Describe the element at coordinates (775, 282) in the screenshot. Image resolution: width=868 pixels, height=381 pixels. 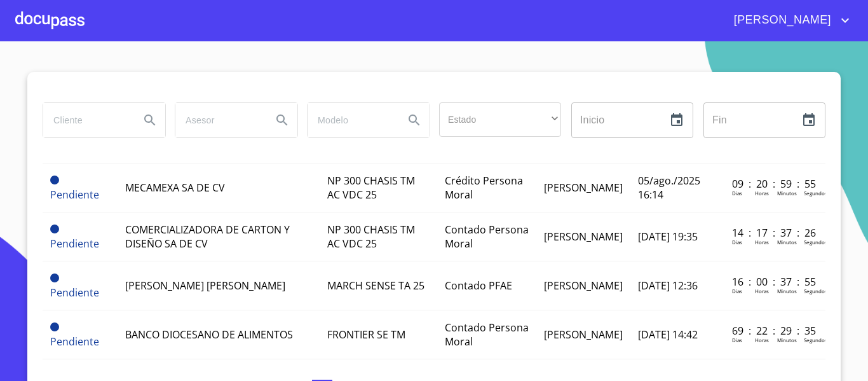
I see `p: 16 : 00 : 37 : 55` at that location.